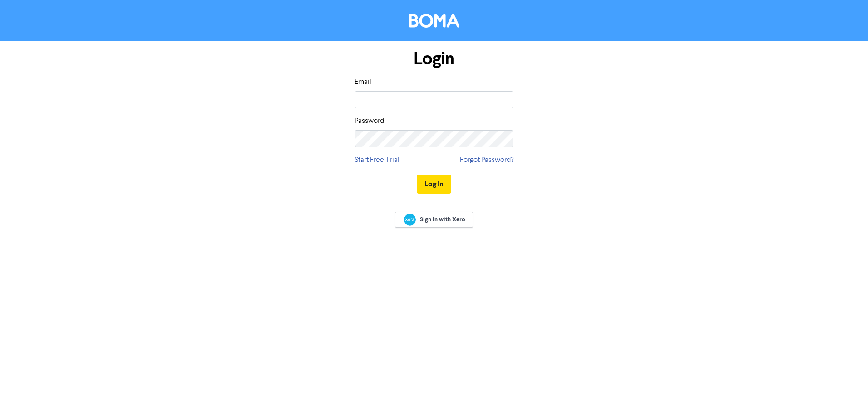  What do you see at coordinates (434, 20) in the screenshot?
I see `img: BOMA Logo` at bounding box center [434, 20].